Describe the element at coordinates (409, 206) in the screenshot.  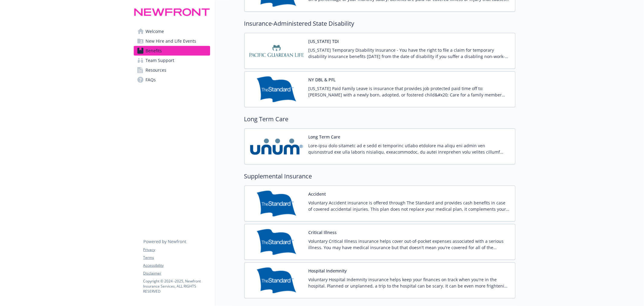
I see `p: Voluntary Accident insurance is offered through The Standard and provides cash benefits in case o...` at that location.